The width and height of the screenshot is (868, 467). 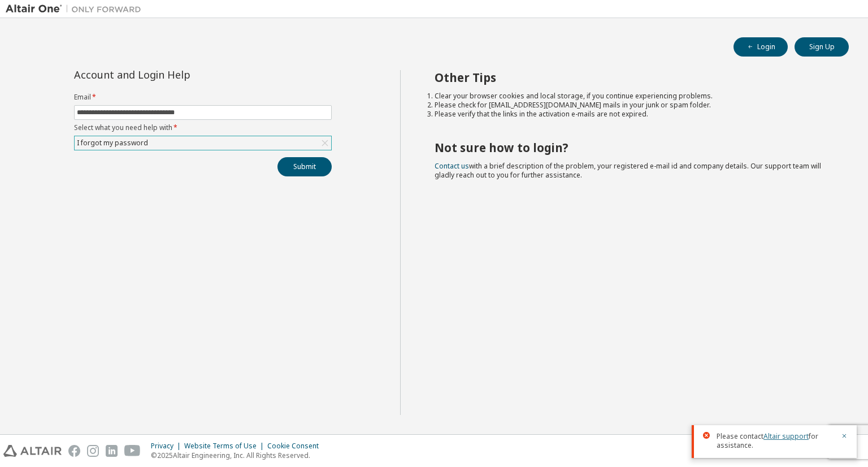 I want to click on a: Contact us, so click(x=451, y=165).